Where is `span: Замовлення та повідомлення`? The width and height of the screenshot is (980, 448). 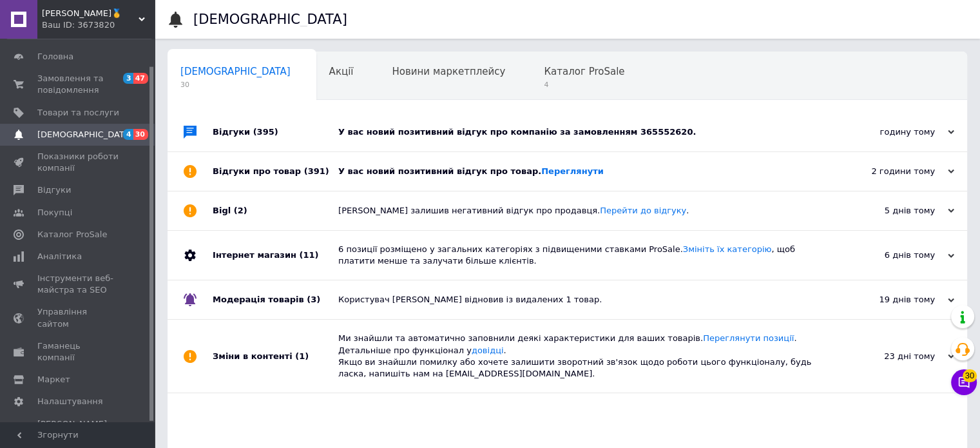
span: Замовлення та повідомлення is located at coordinates (78, 85).